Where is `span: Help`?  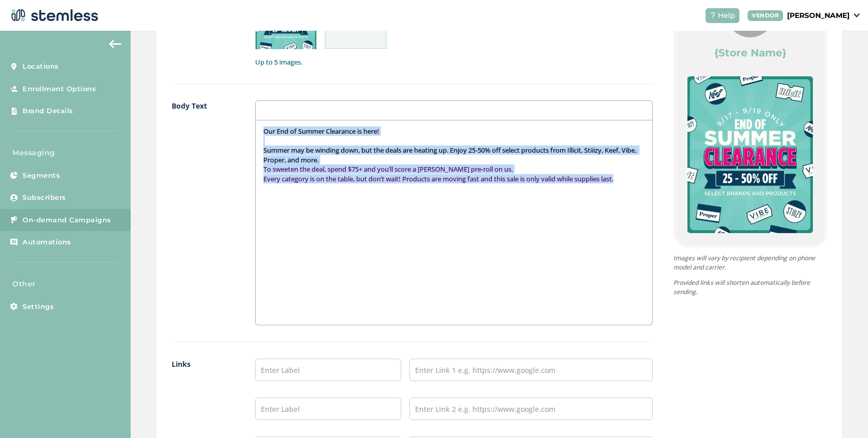
span: Help is located at coordinates (726, 16).